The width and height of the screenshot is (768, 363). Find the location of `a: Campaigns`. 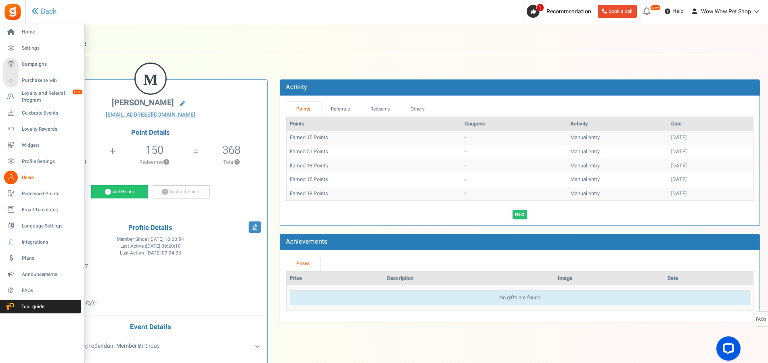

a: Campaigns is located at coordinates (42, 65).